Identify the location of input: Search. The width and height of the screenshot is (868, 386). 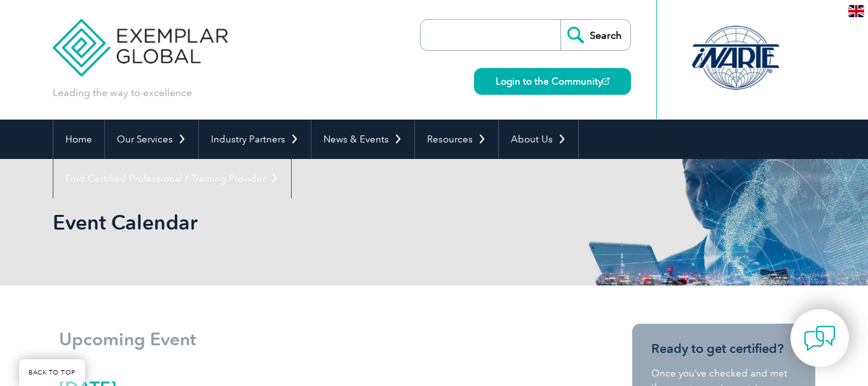
(596, 35).